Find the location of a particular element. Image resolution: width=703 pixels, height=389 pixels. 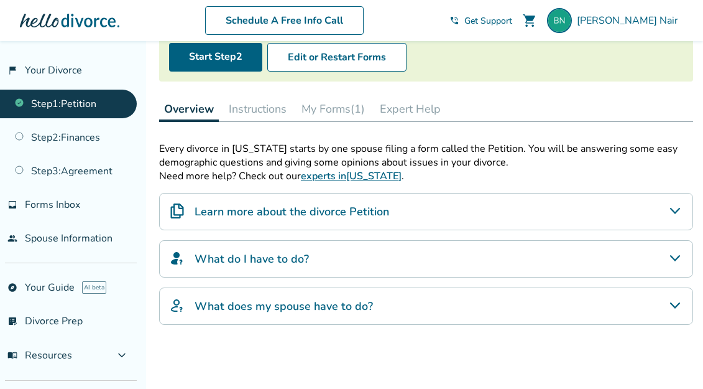

span: Forms Inbox is located at coordinates (52, 205).